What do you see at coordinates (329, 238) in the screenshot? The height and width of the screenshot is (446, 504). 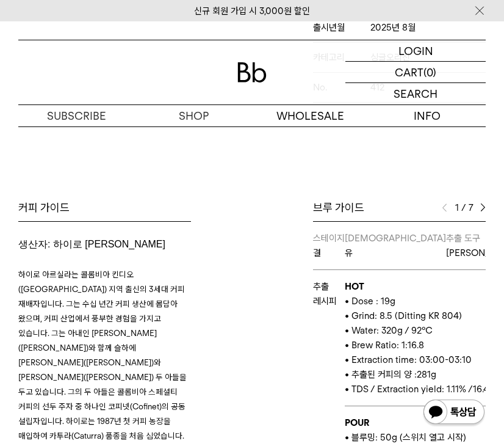 I see `span: 스테이지` at bounding box center [329, 238].